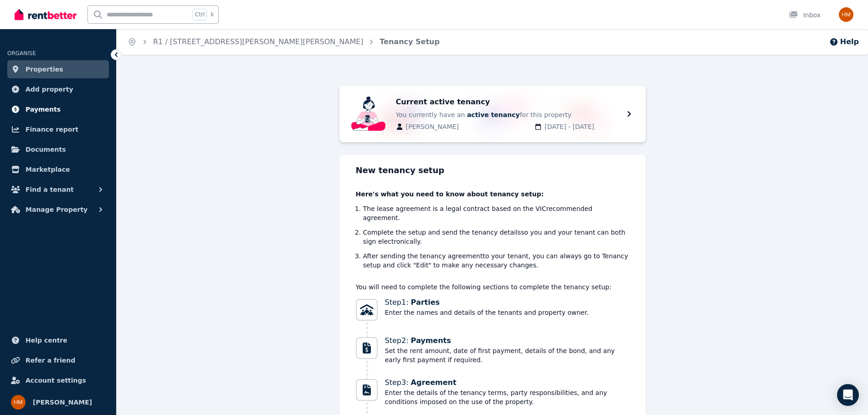 Image resolution: width=868 pixels, height=415 pixels. Describe the element at coordinates (44, 69) in the screenshot. I see `span: Properties` at that location.